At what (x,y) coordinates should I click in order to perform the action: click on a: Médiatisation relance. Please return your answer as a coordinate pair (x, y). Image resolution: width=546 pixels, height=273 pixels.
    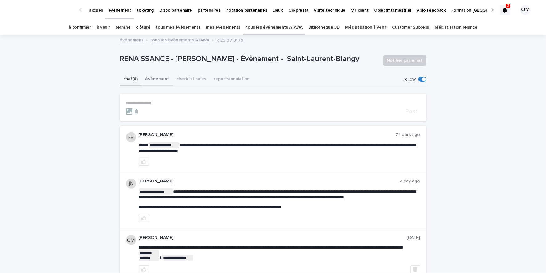
    Looking at the image, I should click on (456, 27).